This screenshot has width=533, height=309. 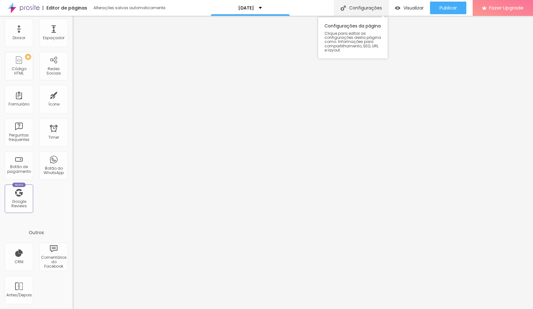 I want to click on button: Publicar, so click(x=448, y=8).